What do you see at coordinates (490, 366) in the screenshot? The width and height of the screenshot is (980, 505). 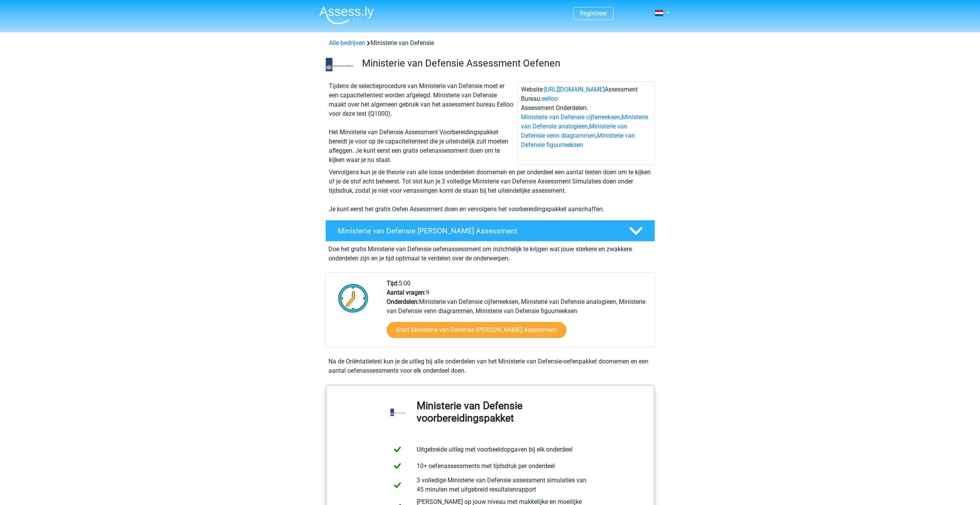 I see `div: Na de Oriëntatietest kun je de uitleg bij alle onderdelen van het Ministerie van Defensie-oefenpa...` at bounding box center [490, 366].